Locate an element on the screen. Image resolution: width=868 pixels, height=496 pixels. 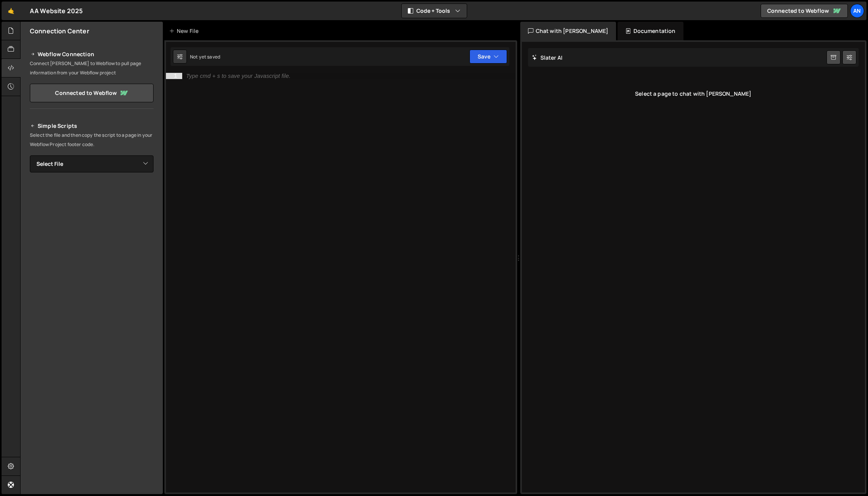
div: AA Website 2025 is located at coordinates (56, 11).